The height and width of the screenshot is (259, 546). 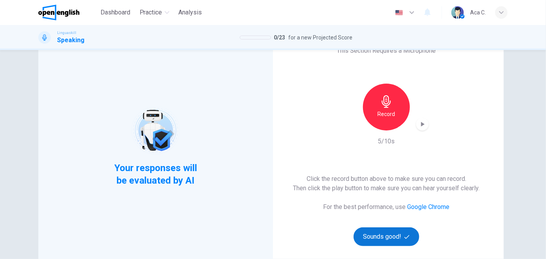 I want to click on h6: Click the record button above to make sure you can record. Then click the play button to make sur..., so click(x=386, y=184).